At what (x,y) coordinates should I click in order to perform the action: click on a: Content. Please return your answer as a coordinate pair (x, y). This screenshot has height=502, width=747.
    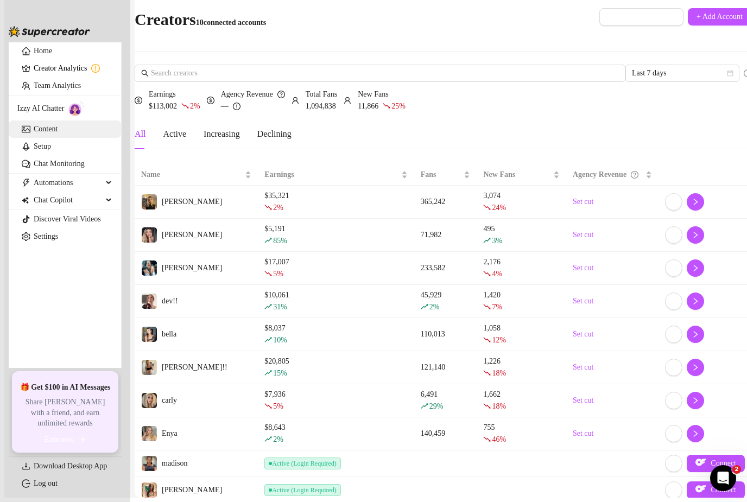
    Looking at the image, I should click on (46, 129).